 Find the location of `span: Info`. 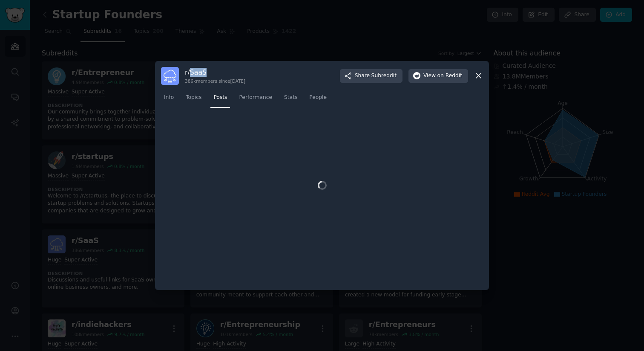

span: Info is located at coordinates (168, 97).